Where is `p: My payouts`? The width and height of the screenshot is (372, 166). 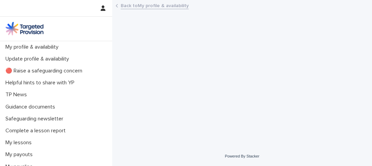 p: My payouts is located at coordinates (20, 154).